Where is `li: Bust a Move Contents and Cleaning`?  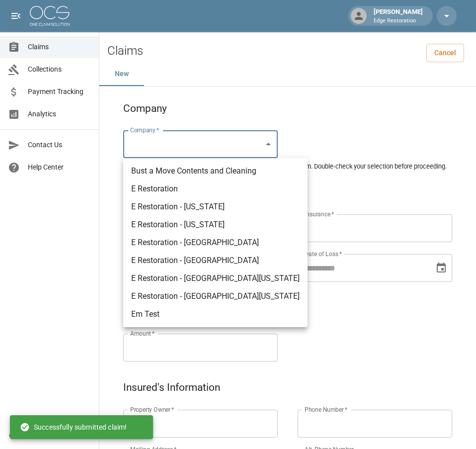 li: Bust a Move Contents and Cleaning is located at coordinates (215, 171).